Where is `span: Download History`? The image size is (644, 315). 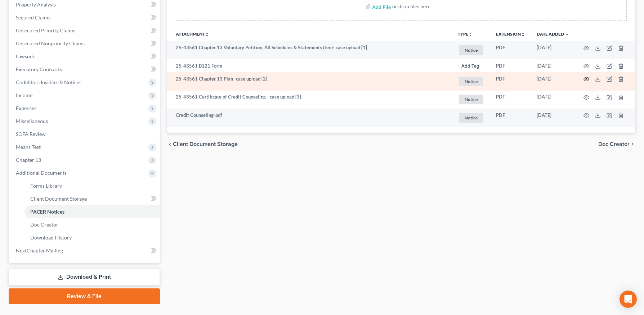
span: Download History is located at coordinates (51, 237).